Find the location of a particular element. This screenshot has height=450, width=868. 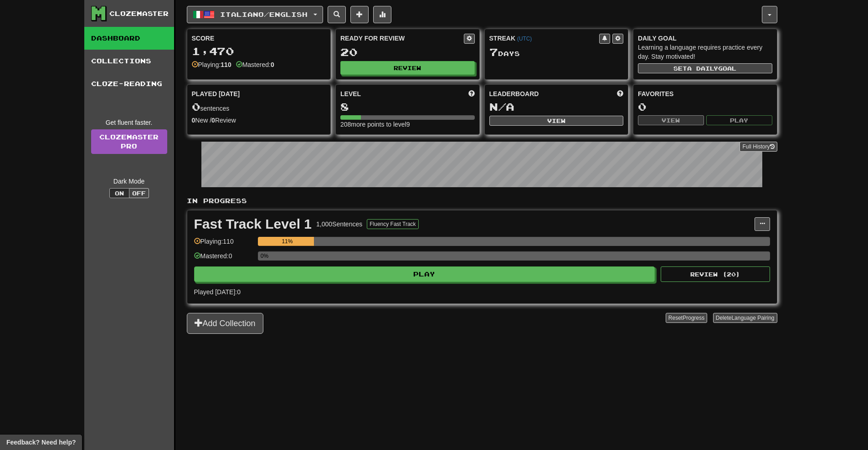

div: Learning a language requires practice every day. Stay motivated! is located at coordinates (705, 52).